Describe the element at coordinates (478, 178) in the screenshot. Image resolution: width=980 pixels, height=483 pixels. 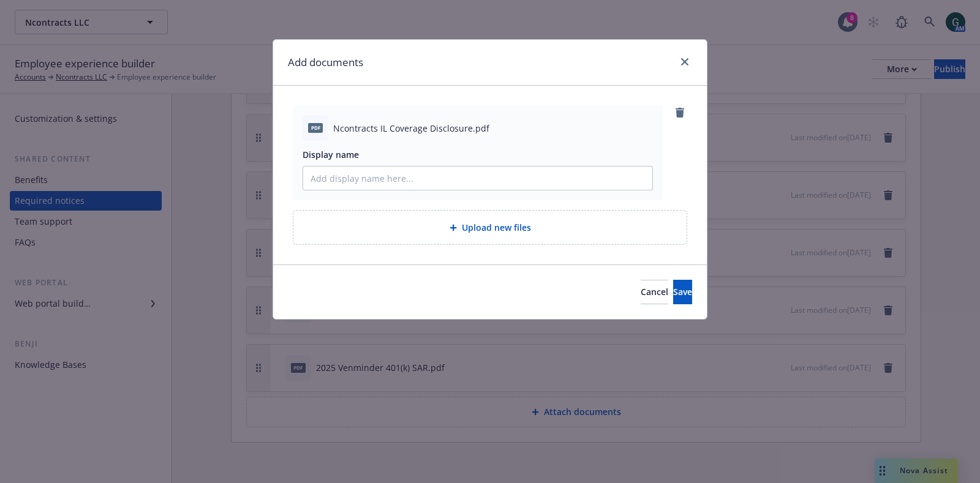
I see `input: Add display name here...` at that location.